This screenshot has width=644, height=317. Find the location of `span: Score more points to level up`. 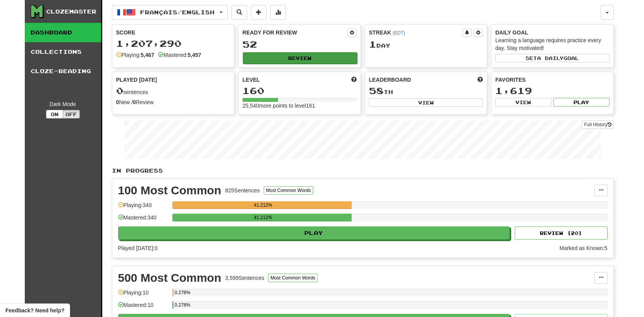

span: Score more points to level up is located at coordinates (354, 80).